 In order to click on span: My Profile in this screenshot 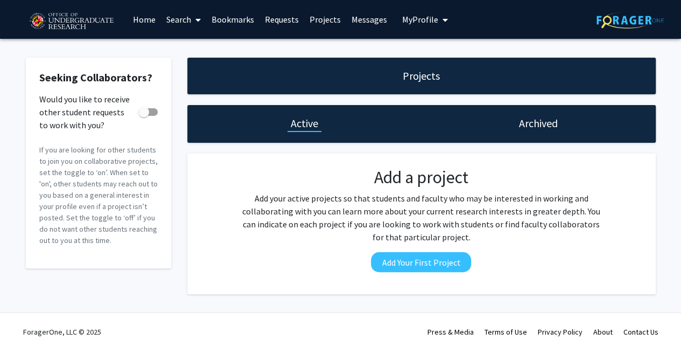, I will do `click(420, 19)`.